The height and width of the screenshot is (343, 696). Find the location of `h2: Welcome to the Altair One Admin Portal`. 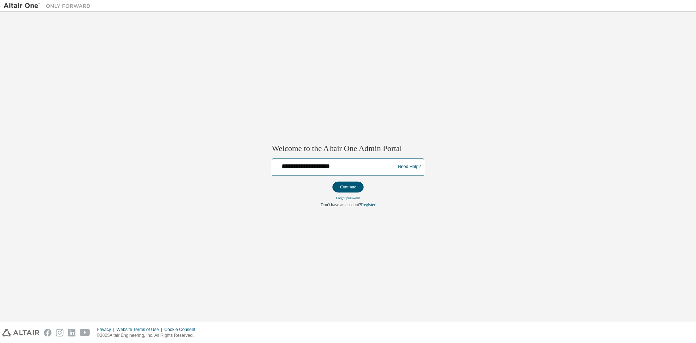

h2: Welcome to the Altair One Admin Portal is located at coordinates (348, 149).